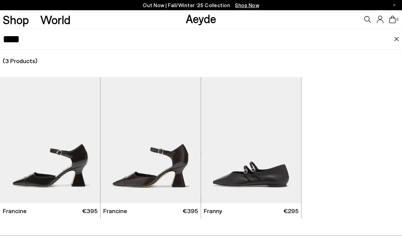  Describe the element at coordinates (251, 140) in the screenshot. I see `img: Franny Double-Strap Flats` at that location.